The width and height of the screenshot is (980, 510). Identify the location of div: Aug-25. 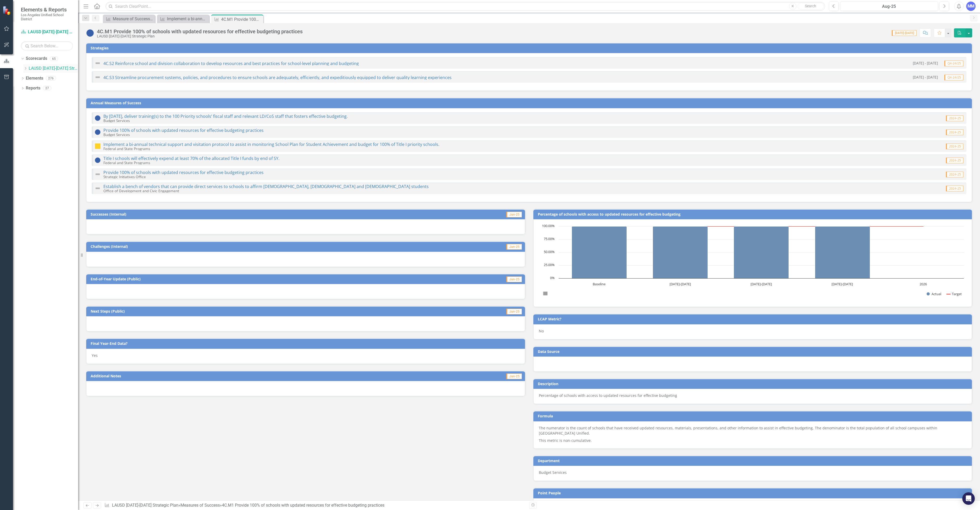
(889, 7).